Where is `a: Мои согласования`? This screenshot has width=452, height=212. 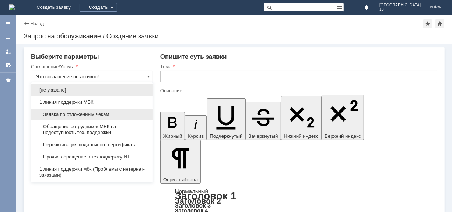
a: Мои согласования is located at coordinates (8, 65).